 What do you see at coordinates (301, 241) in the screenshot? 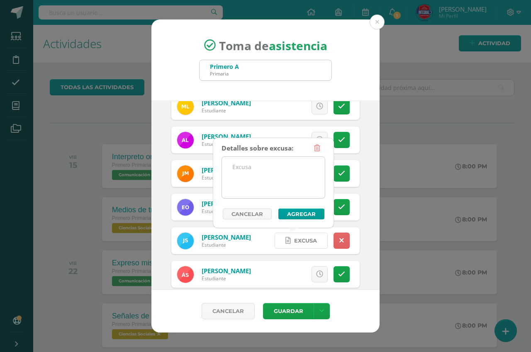
I see `a: Excusa` at bounding box center [301, 241].